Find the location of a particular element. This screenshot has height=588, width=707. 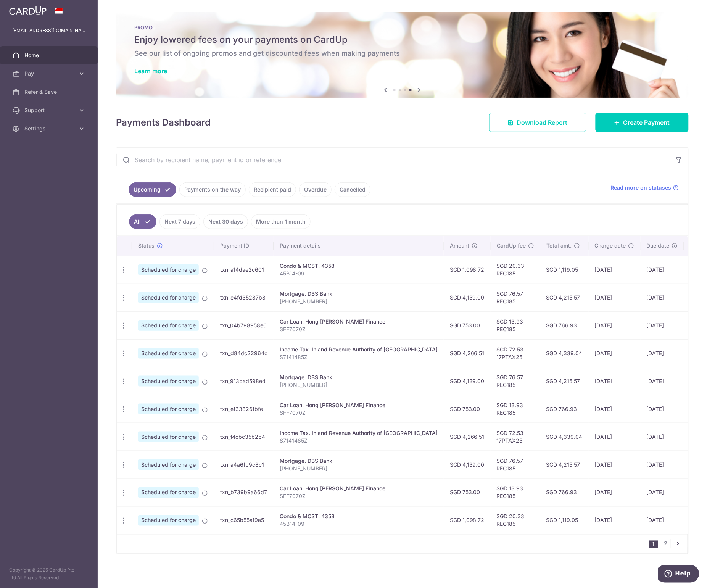

td: SGD 20.33 REC185 is located at coordinates (516, 269).